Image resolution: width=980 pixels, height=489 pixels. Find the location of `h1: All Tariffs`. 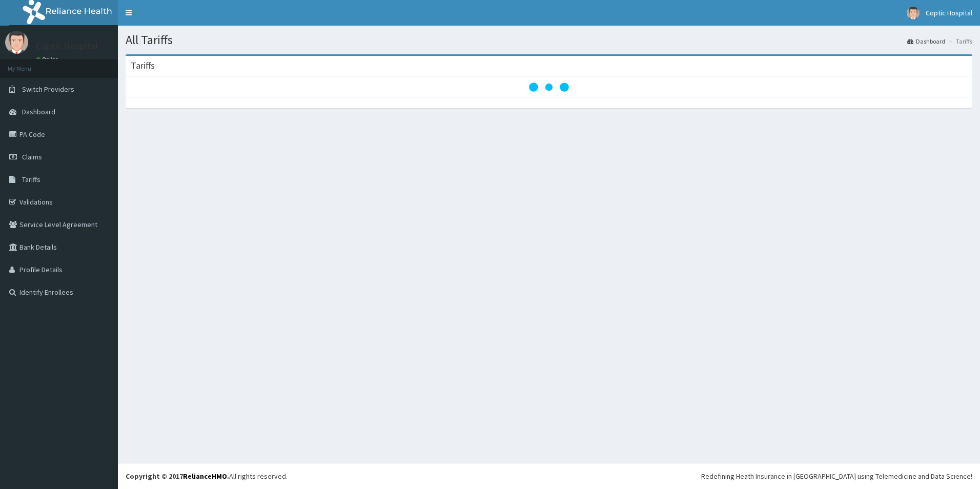

h1: All Tariffs is located at coordinates (549, 40).